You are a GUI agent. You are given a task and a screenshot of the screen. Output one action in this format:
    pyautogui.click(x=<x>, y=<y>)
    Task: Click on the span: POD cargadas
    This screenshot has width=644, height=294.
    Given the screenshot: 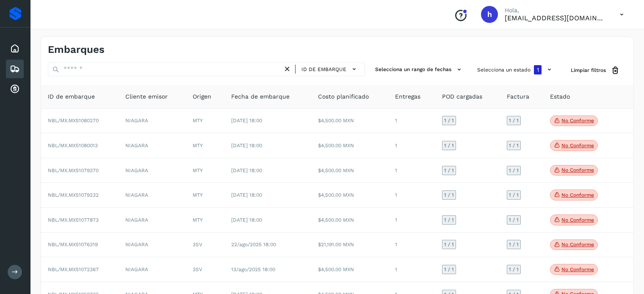 What is the action you would take?
    pyautogui.click(x=462, y=97)
    